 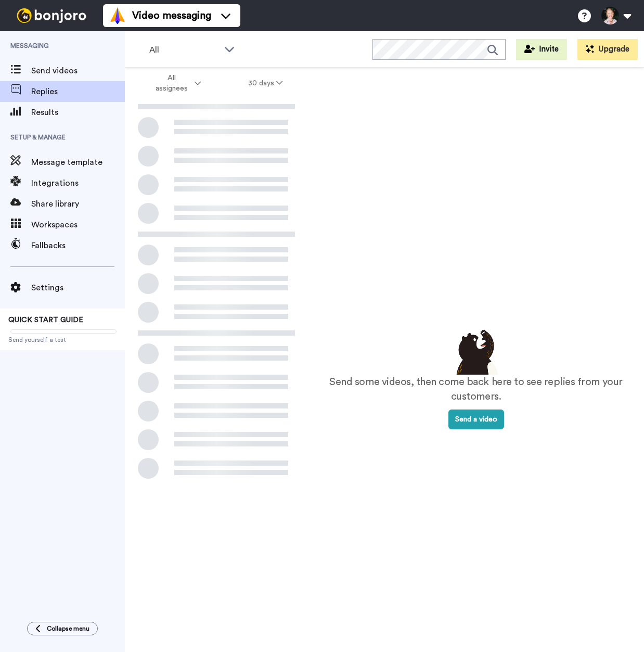 What do you see at coordinates (51, 15) in the screenshot?
I see `img: bj-logo-header-white.svg` at bounding box center [51, 15].